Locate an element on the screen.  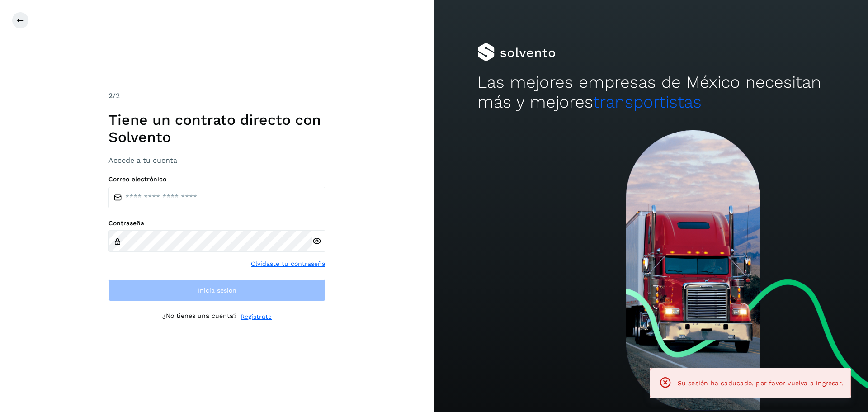
span: 2 is located at coordinates (111, 96).